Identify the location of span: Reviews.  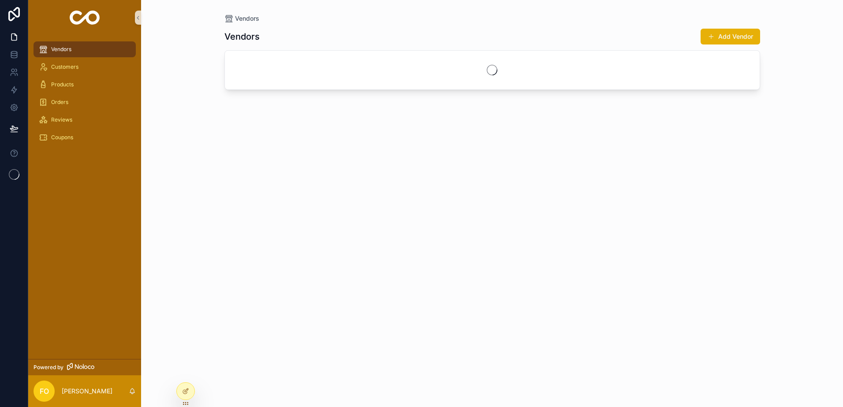
(62, 120).